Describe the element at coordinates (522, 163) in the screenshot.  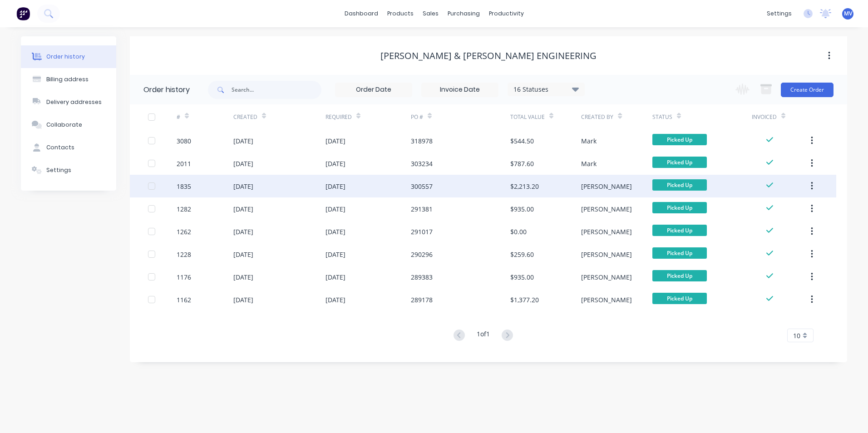
I see `div: $787.60` at that location.